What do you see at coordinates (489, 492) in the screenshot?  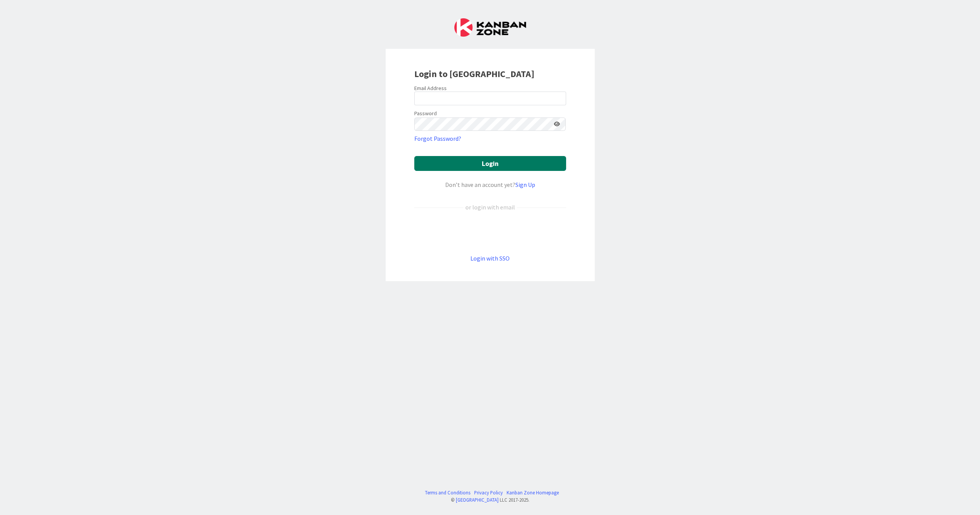 I see `a: Privacy Policy` at bounding box center [489, 492].